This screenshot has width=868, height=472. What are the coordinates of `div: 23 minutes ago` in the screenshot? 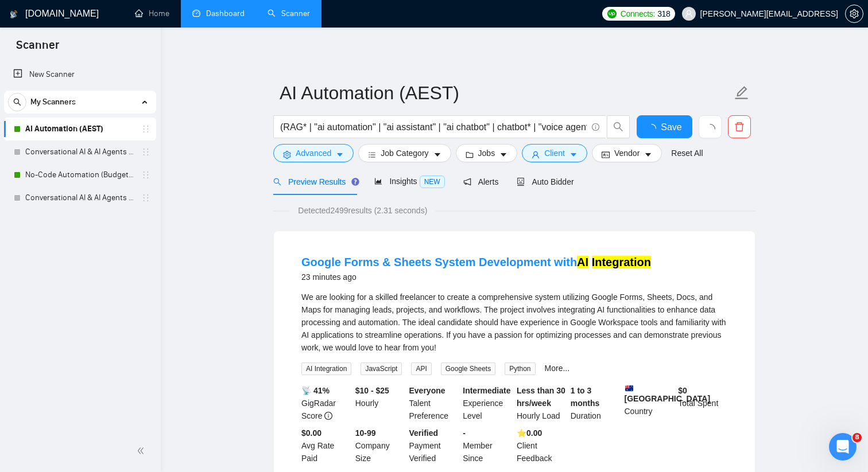 It's located at (476, 277).